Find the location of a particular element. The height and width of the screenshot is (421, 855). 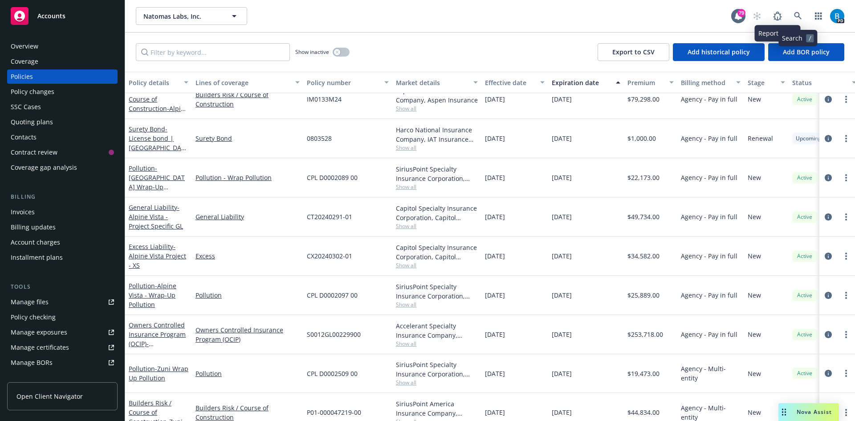

span: IM0133M24 is located at coordinates (324, 99).